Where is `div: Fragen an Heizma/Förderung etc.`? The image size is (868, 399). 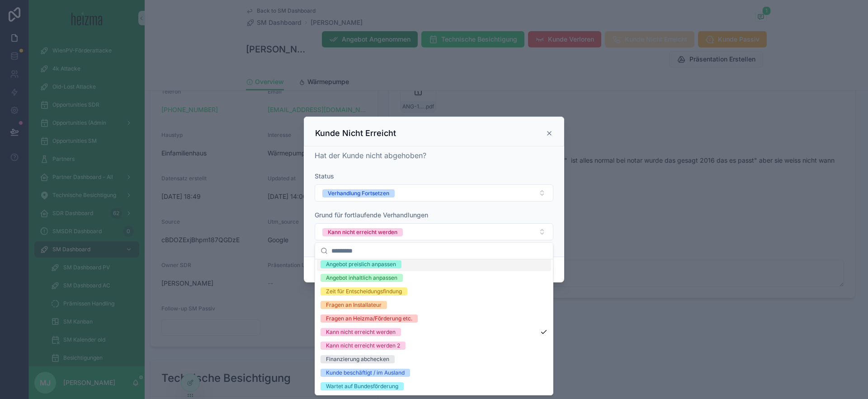 div: Fragen an Heizma/Förderung etc. is located at coordinates (369, 319).